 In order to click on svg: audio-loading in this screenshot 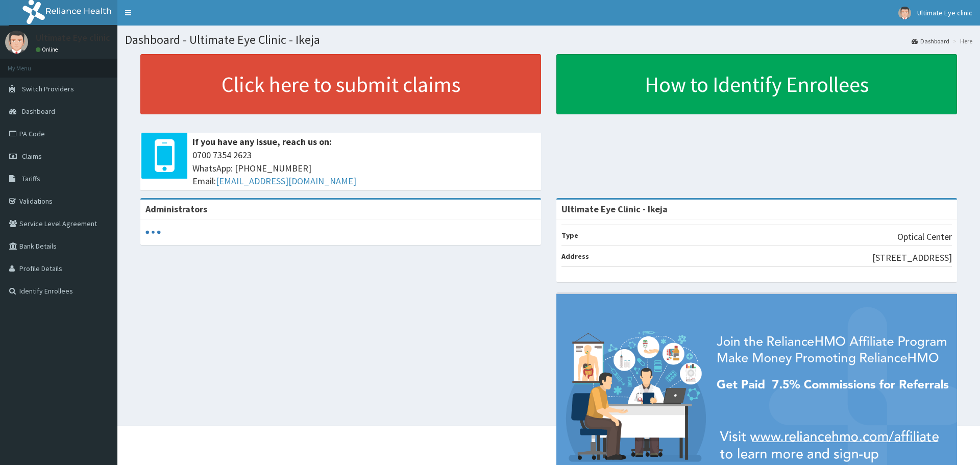, I will do `click(153, 232)`.